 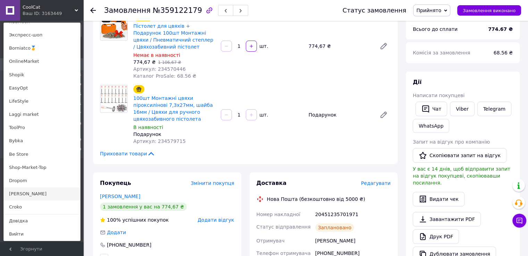 What do you see at coordinates (375, 10) in the screenshot?
I see `div: Статус замовлення` at bounding box center [375, 10].